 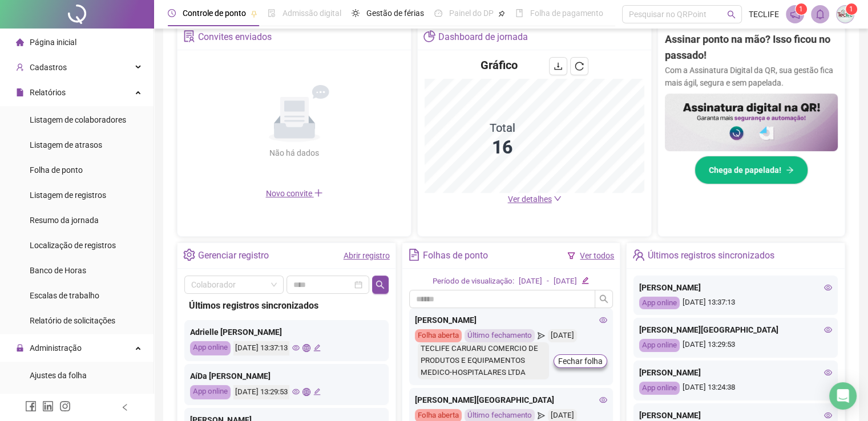 I want to click on span: setting, so click(x=189, y=255).